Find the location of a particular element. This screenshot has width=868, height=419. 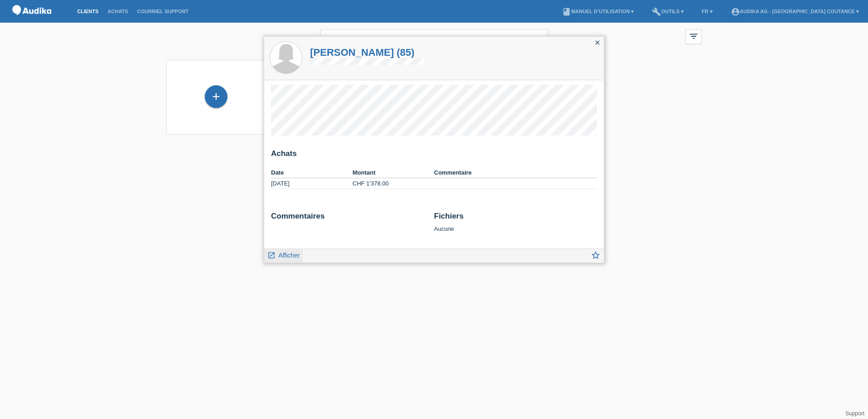

div: Enregistrer le client is located at coordinates (216, 96).